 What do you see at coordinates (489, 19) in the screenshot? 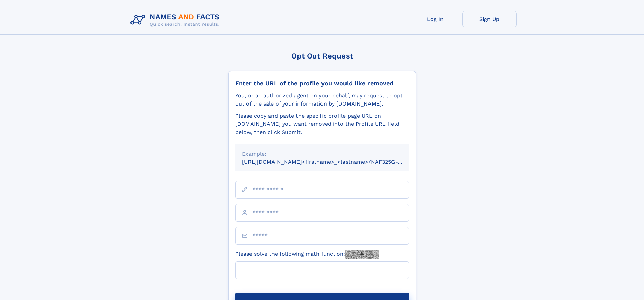
I see `a: Sign Up` at bounding box center [489, 19].